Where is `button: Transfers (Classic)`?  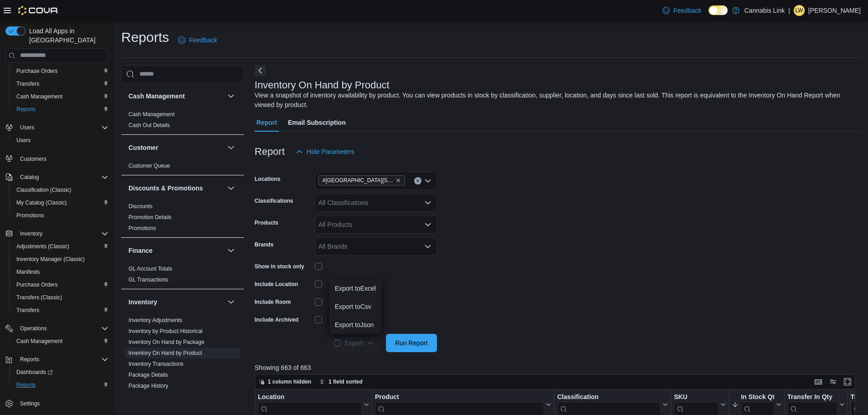
button: Transfers (Classic) is located at coordinates (60, 297).